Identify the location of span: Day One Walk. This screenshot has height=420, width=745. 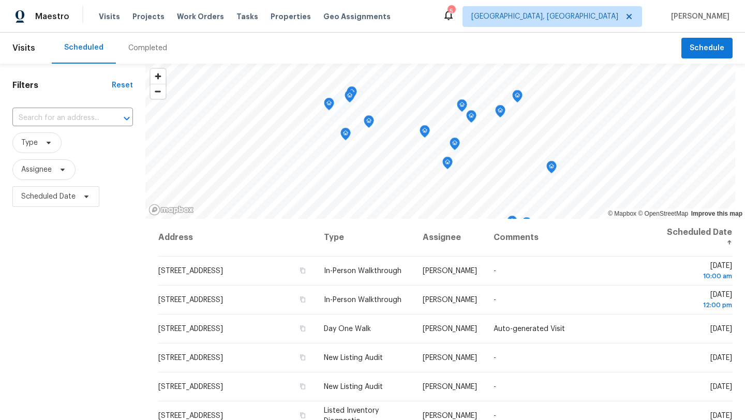
(347, 329).